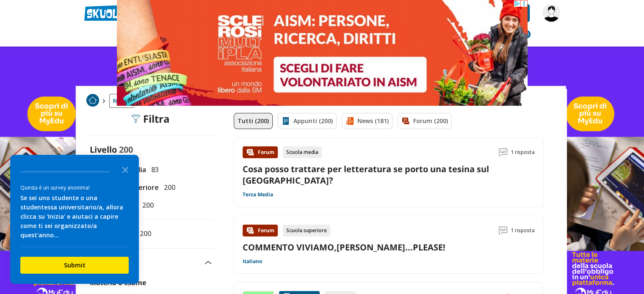  Describe the element at coordinates (74, 217) in the screenshot. I see `div: Se sei uno studente o una studentessa universitario/a, allora clicca su 'Inizia' e aiutaci a capi...` at that location.